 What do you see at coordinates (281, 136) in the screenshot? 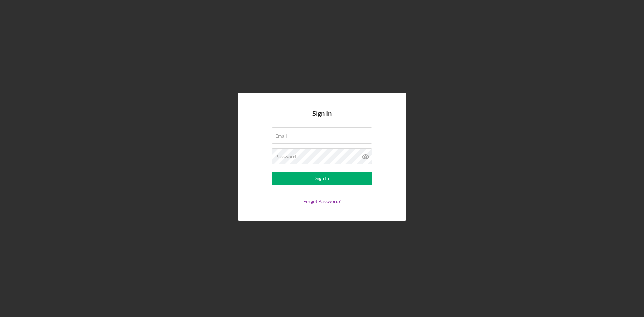
I see `label: Email` at bounding box center [281, 136].